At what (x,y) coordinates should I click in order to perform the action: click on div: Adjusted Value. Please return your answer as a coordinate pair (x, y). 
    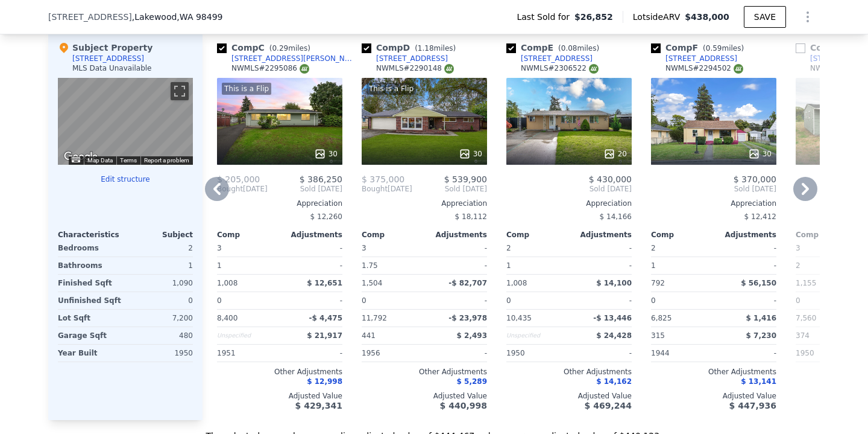
    Looking at the image, I should click on (569, 396).